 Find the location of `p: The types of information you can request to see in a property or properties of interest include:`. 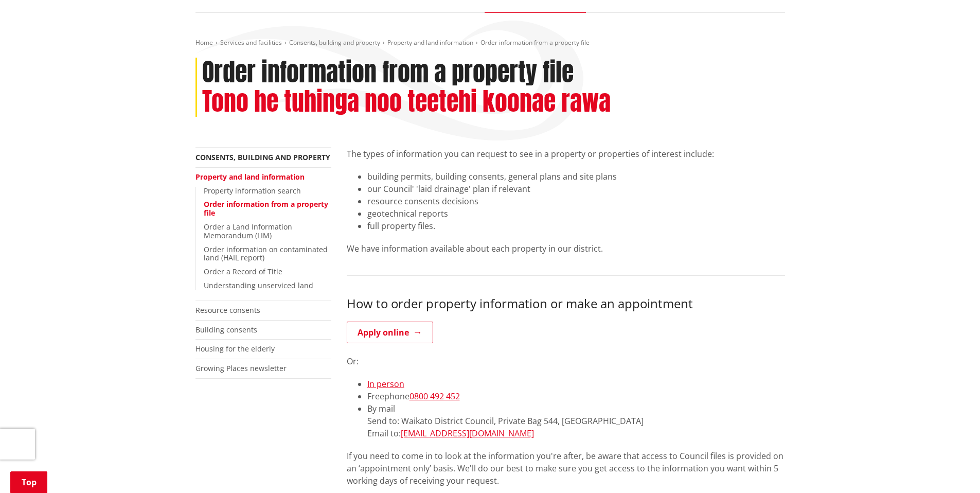

p: The types of information you can request to see in a property or properties of interest include: is located at coordinates (566, 154).